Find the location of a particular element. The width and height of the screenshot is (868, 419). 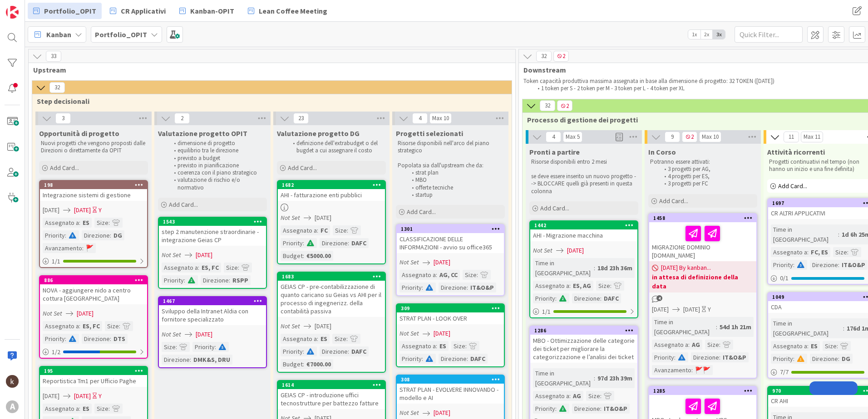

div: 1301 is located at coordinates (452, 229).